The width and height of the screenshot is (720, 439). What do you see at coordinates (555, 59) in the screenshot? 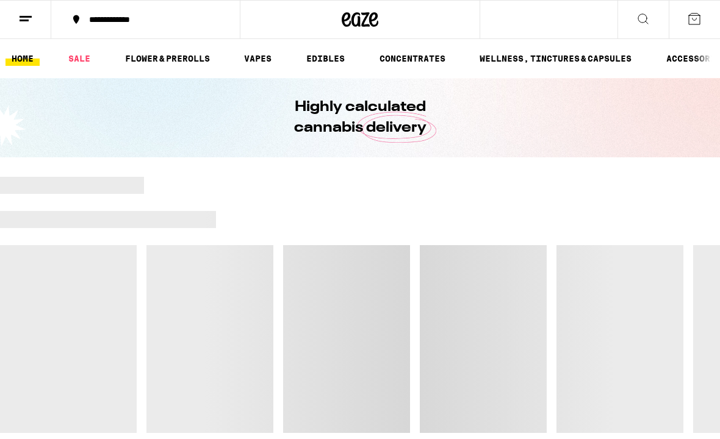
I see `a: WELLNESS, TINCTURES & CAPSULES` at bounding box center [555, 59].